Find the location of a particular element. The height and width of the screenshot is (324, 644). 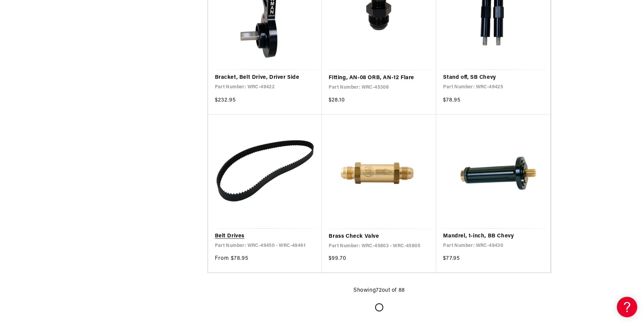

a: Fitting, AN-08 ORB, AN-12 Flare is located at coordinates (379, 78).